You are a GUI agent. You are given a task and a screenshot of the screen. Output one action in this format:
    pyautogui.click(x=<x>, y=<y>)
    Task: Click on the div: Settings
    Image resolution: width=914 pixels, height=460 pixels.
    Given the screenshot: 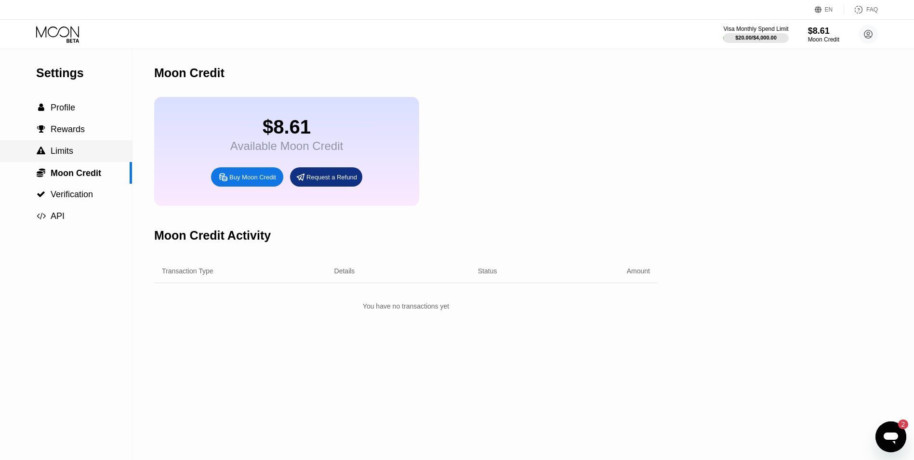 What is the action you would take?
    pyautogui.click(x=84, y=73)
    